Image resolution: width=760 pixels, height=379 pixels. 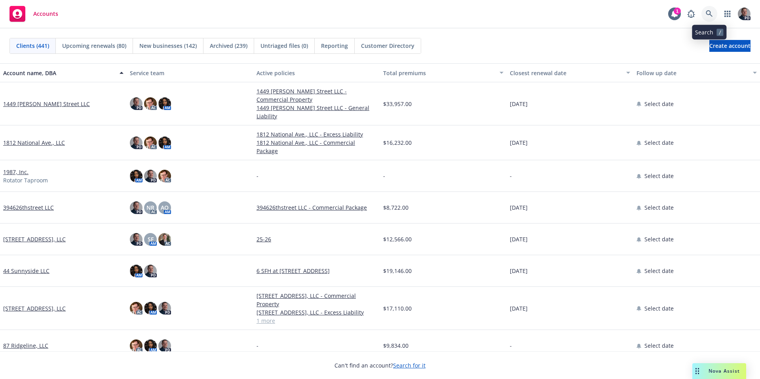 What do you see at coordinates (150, 239) in the screenshot?
I see `span: SF` at bounding box center [150, 239].